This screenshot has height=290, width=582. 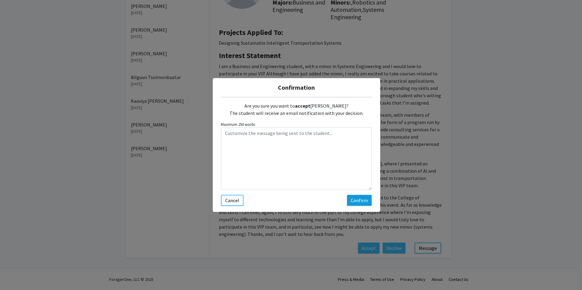 I want to click on h5: Confirmation, so click(x=296, y=88).